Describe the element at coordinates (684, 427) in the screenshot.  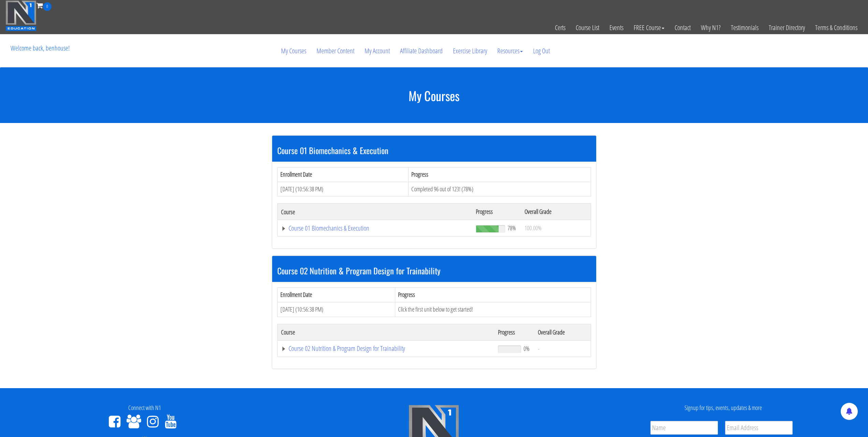
I see `input: Name` at that location.